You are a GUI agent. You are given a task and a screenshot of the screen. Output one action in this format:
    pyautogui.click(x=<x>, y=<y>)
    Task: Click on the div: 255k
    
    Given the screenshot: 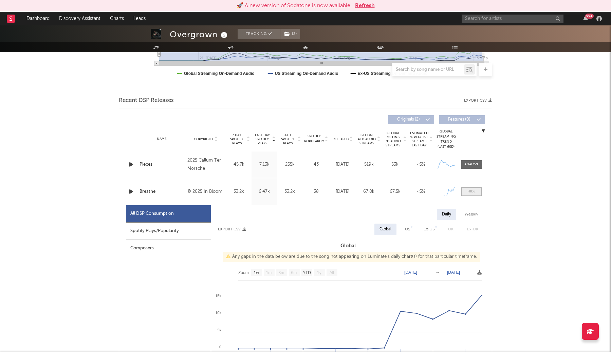 What is the action you would take?
    pyautogui.click(x=289, y=165)
    